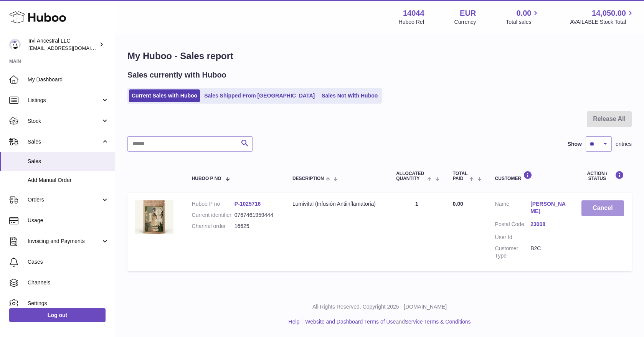 The height and width of the screenshot is (337, 644). I want to click on span: Channels, so click(68, 283).